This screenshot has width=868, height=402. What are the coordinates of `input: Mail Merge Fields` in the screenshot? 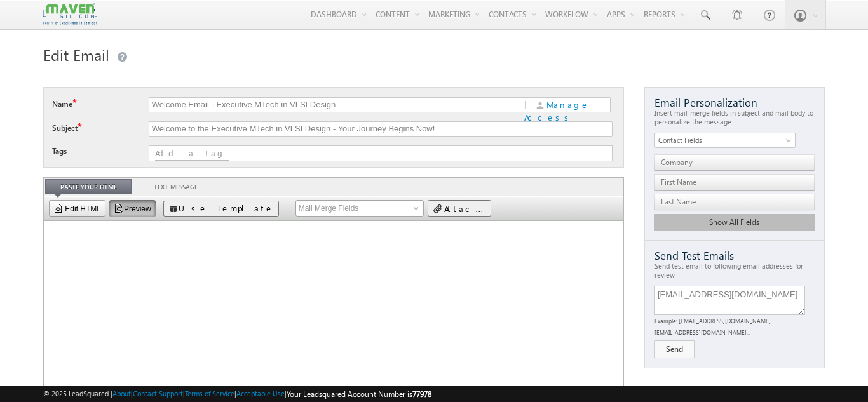 It's located at (360, 209).